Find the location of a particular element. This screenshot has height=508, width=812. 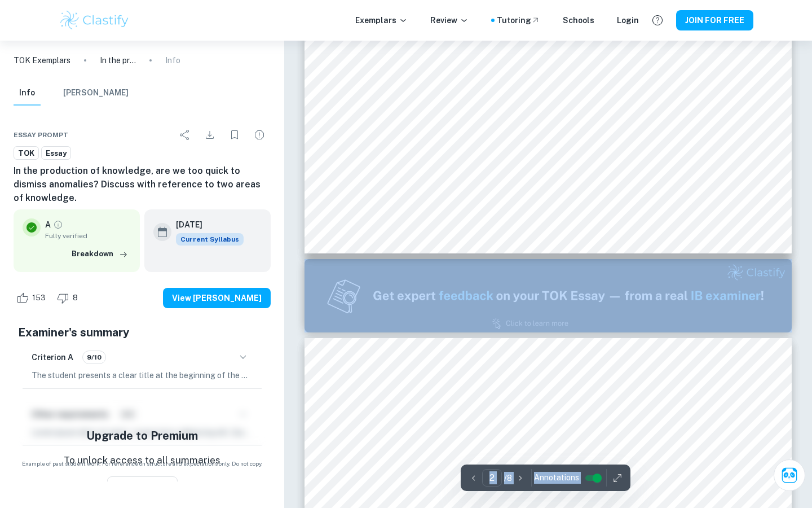

div: Download is located at coordinates (210, 135).